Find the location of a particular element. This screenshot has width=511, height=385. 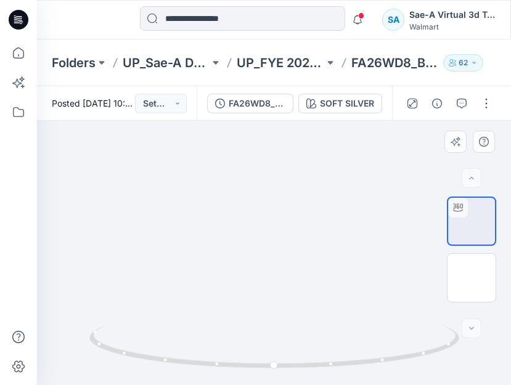

div: Walmart is located at coordinates (452, 26).